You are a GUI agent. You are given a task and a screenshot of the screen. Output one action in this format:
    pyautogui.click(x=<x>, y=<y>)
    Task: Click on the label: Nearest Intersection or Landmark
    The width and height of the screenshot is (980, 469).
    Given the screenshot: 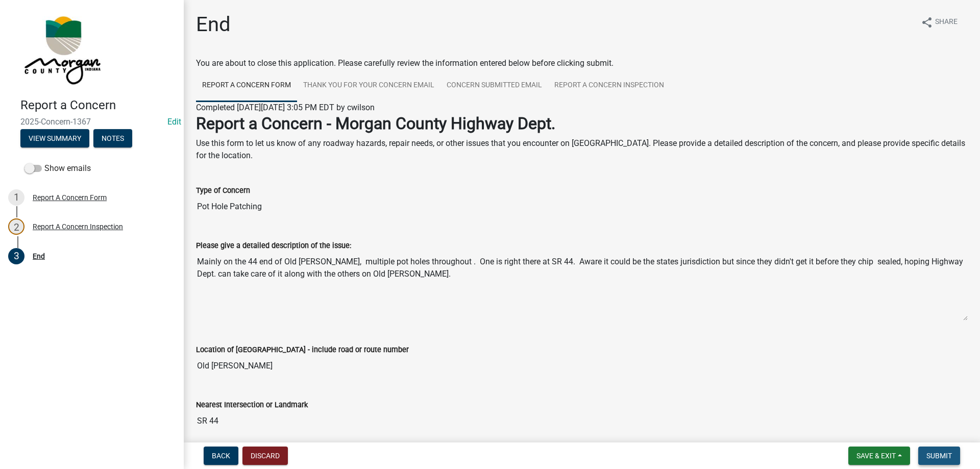 What is the action you would take?
    pyautogui.click(x=252, y=405)
    